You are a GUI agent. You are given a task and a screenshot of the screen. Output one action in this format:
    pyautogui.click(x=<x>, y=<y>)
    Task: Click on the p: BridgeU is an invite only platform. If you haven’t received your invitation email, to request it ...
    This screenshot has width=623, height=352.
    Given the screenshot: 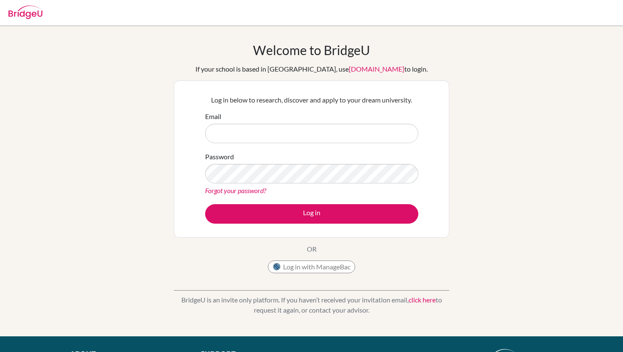 What is the action you would take?
    pyautogui.click(x=312, y=305)
    